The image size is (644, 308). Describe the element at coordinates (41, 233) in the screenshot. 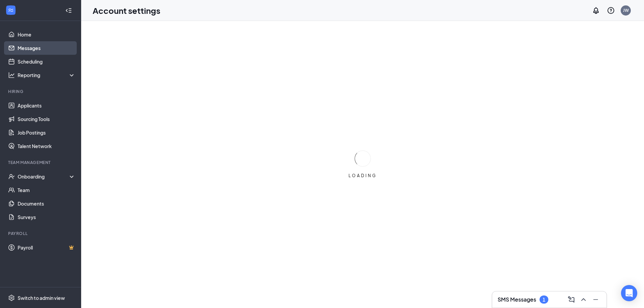

I see `div: Payroll` at that location.